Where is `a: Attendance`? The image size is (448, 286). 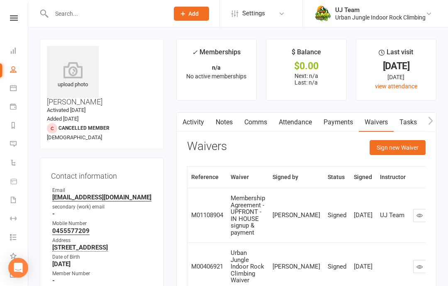
a: Attendance is located at coordinates (295, 122).